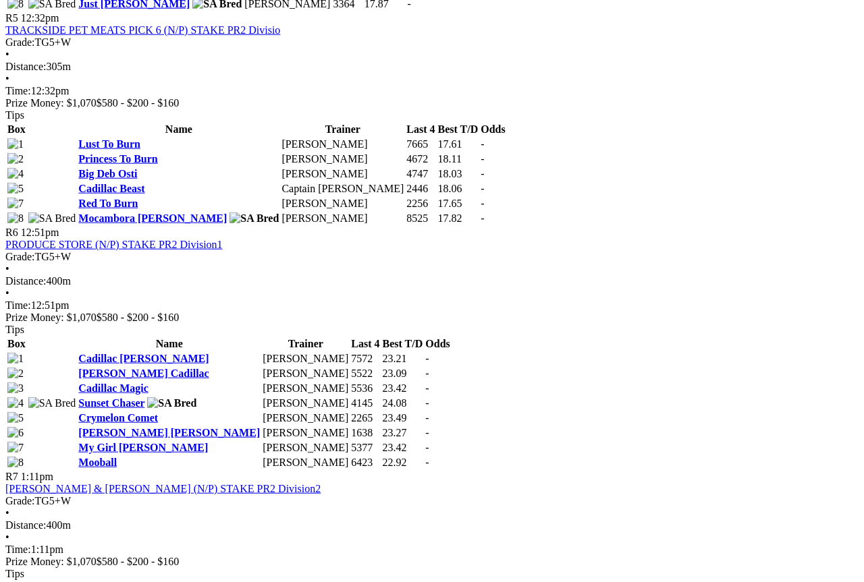 Image resolution: width=864 pixels, height=582 pixels. I want to click on th: Name, so click(169, 344).